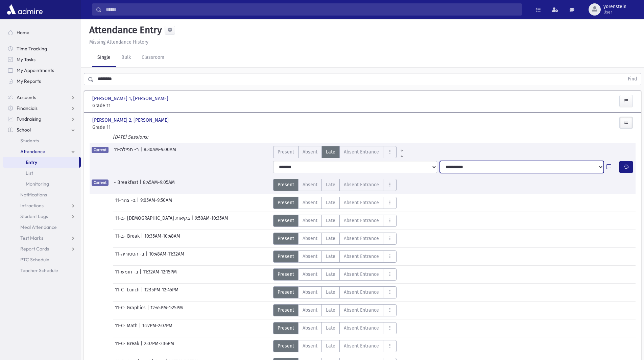  What do you see at coordinates (159, 347) in the screenshot?
I see `span: 2:07PM-2:16PM` at bounding box center [159, 347].